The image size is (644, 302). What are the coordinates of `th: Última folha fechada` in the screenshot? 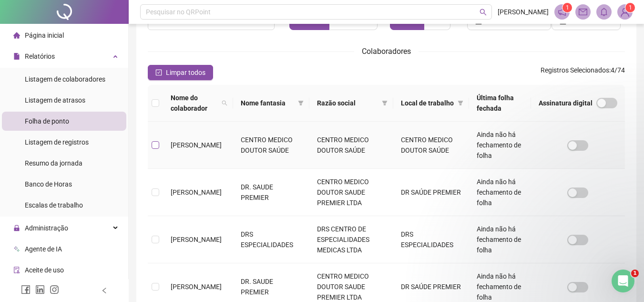 It's located at (500, 103).